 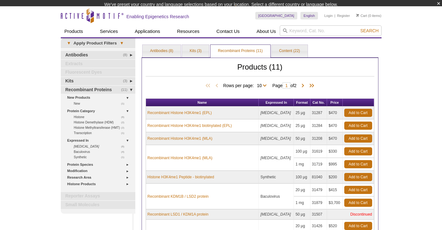 What do you see at coordinates (99, 97) in the screenshot?
I see `a: New Products` at bounding box center [99, 97].